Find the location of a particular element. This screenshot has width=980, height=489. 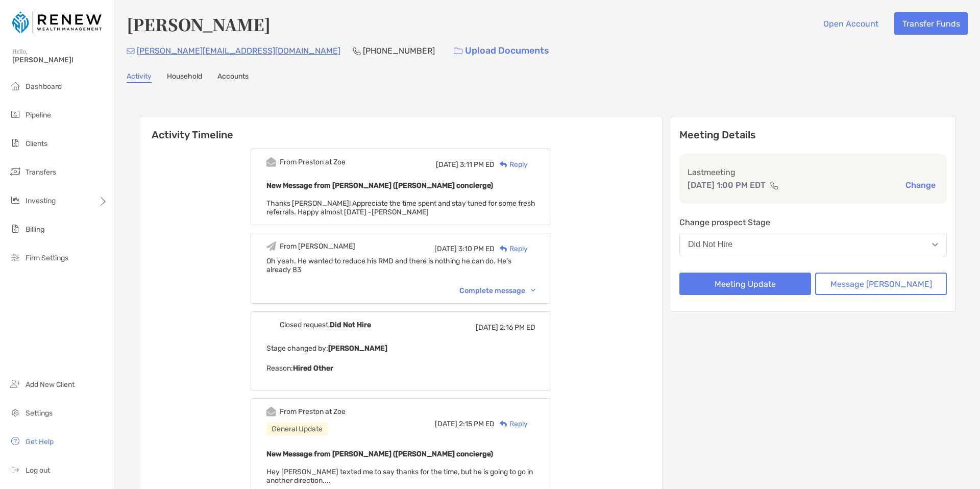

span: Billing is located at coordinates (35, 229).